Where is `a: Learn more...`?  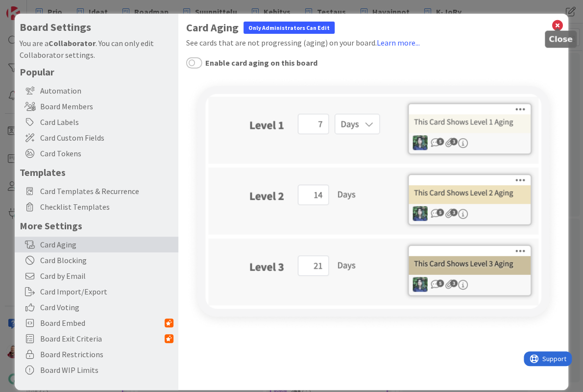 a: Learn more... is located at coordinates (399, 43).